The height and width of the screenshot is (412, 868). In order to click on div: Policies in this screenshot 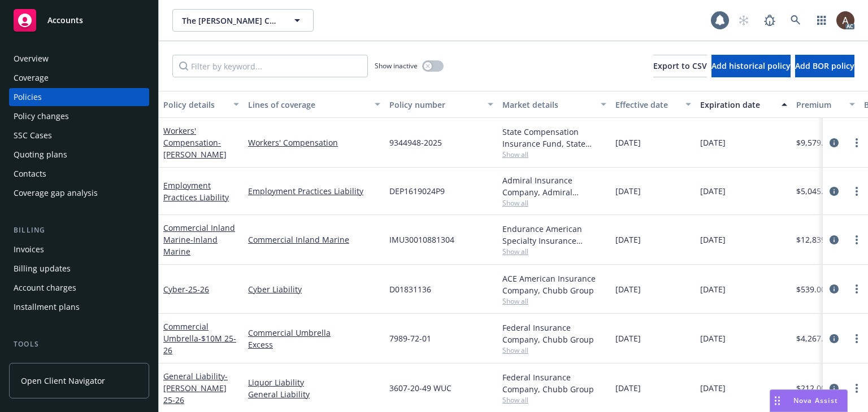, I will do `click(28, 97)`.